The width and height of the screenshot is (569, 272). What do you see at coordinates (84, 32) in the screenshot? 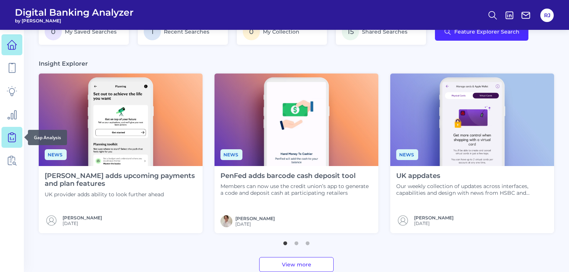
I see `a: 0My Saved Searches` at bounding box center [84, 32].